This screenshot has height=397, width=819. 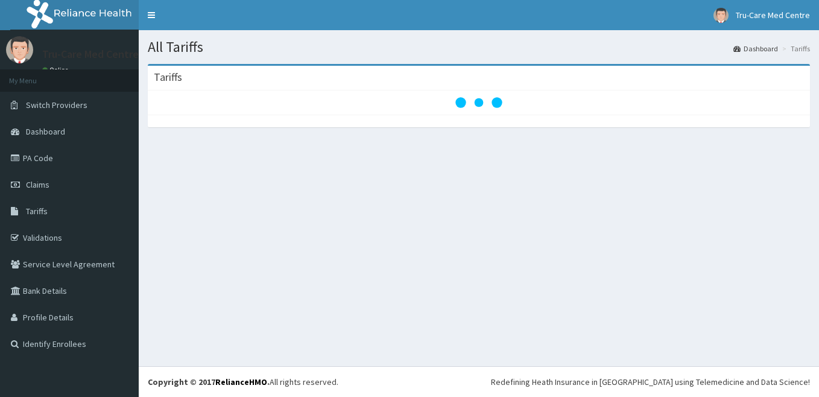 What do you see at coordinates (57, 70) in the screenshot?
I see `a: Online` at bounding box center [57, 70].